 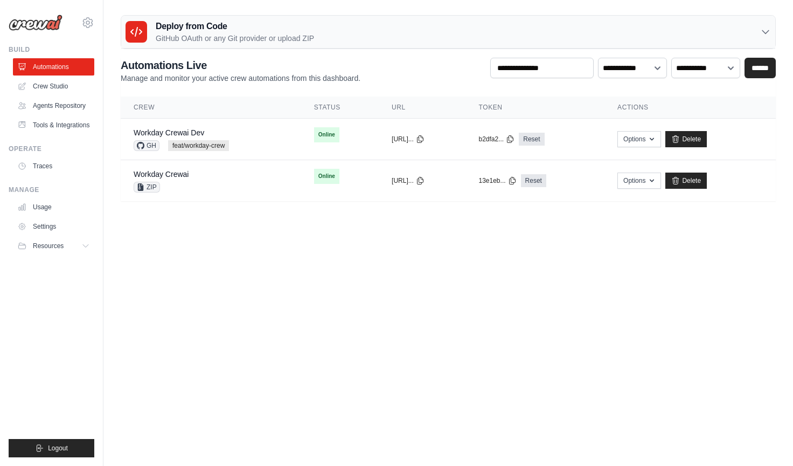 I want to click on a: Crew Studio, so click(x=53, y=86).